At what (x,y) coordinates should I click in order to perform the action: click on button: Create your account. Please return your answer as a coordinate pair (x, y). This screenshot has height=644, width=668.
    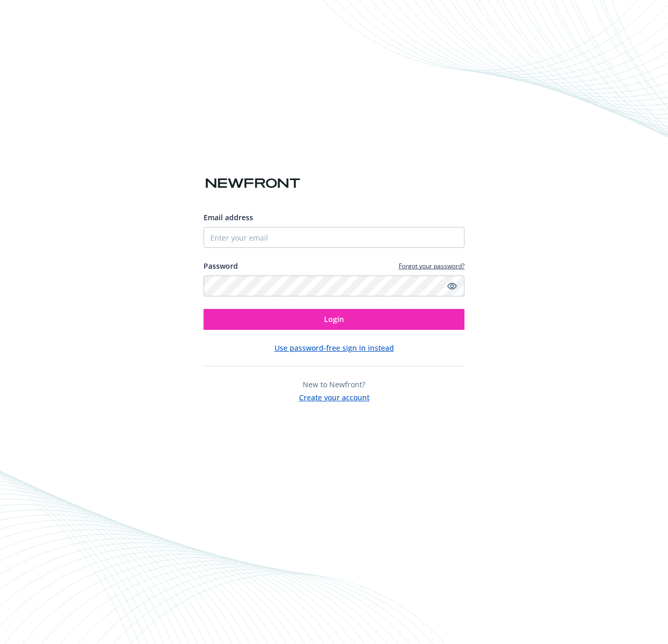
    Looking at the image, I should click on (334, 396).